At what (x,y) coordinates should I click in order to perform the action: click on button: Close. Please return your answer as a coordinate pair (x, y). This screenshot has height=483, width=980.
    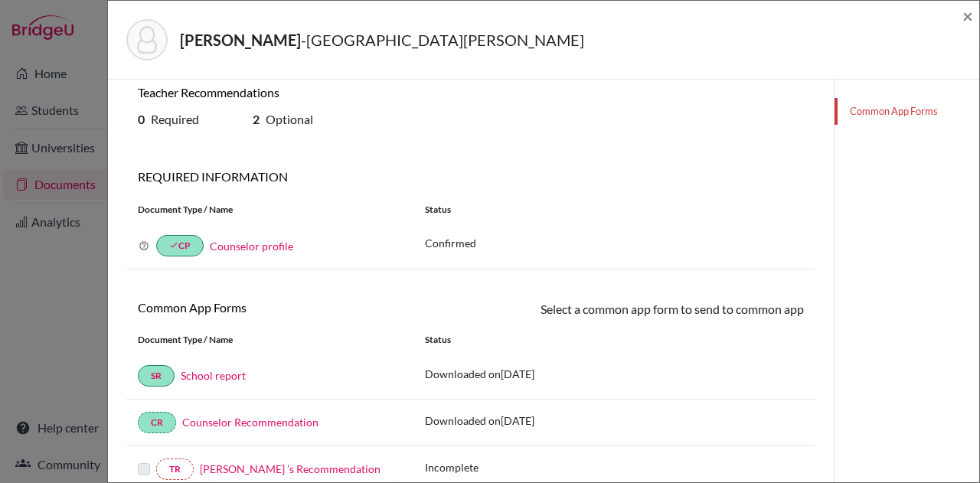
    Looking at the image, I should click on (967, 16).